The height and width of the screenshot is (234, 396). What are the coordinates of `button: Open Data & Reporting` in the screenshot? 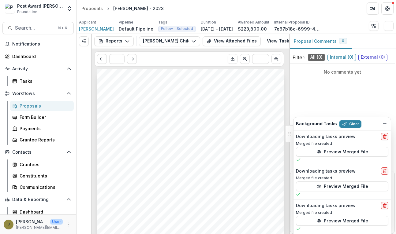 It's located at (38, 200).